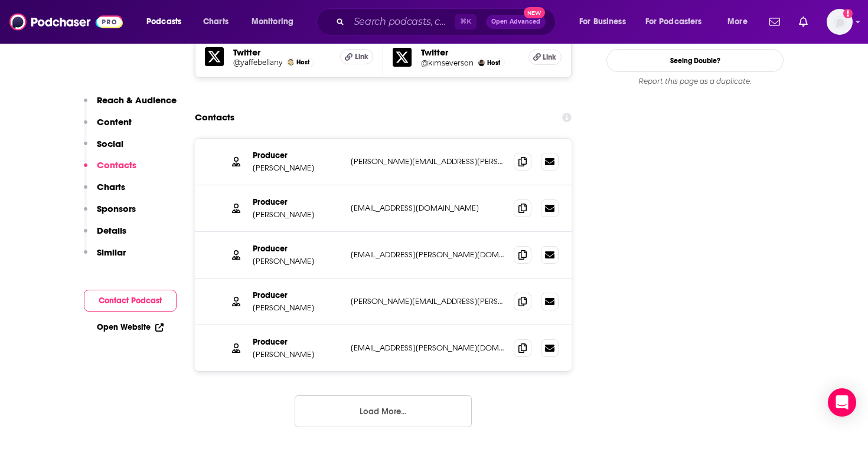 This screenshot has width=868, height=452. I want to click on h5: @yaffebellany, so click(258, 62).